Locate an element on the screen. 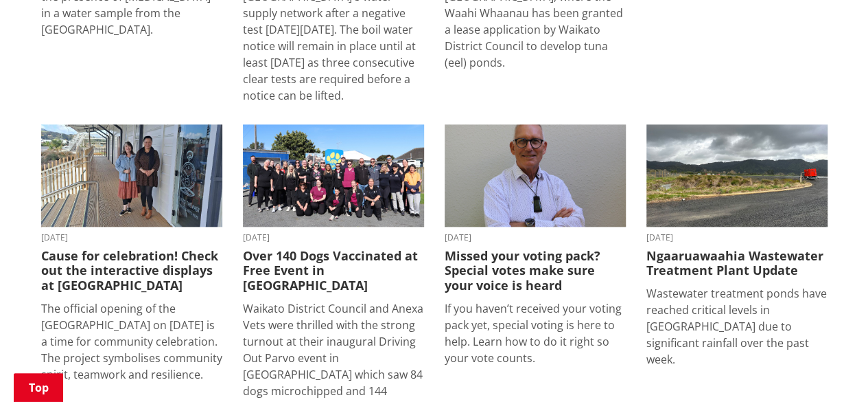 Image resolution: width=868 pixels, height=402 pixels. h3: Missed your voting pack? Special votes make sure your voice is heard is located at coordinates (535, 270).